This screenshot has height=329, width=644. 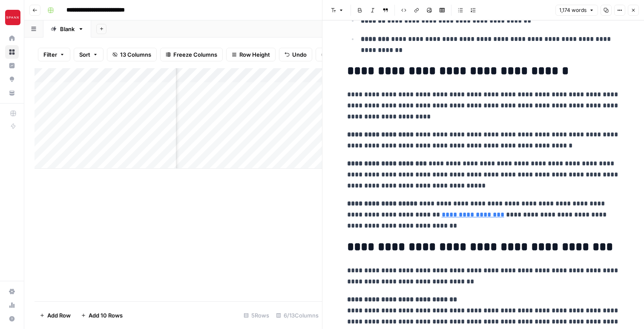 What do you see at coordinates (12, 79) in the screenshot?
I see `a: Opportunities` at bounding box center [12, 79].